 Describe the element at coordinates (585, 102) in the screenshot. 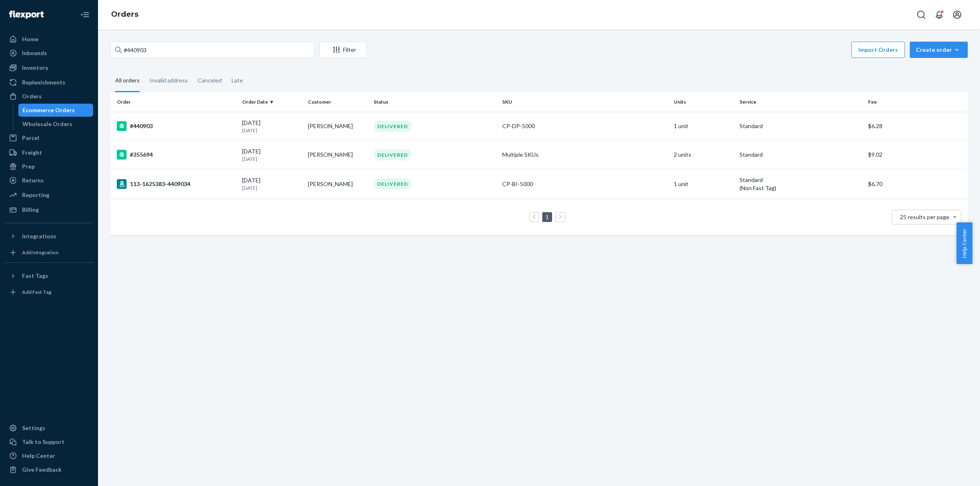

I see `th: SKU` at that location.